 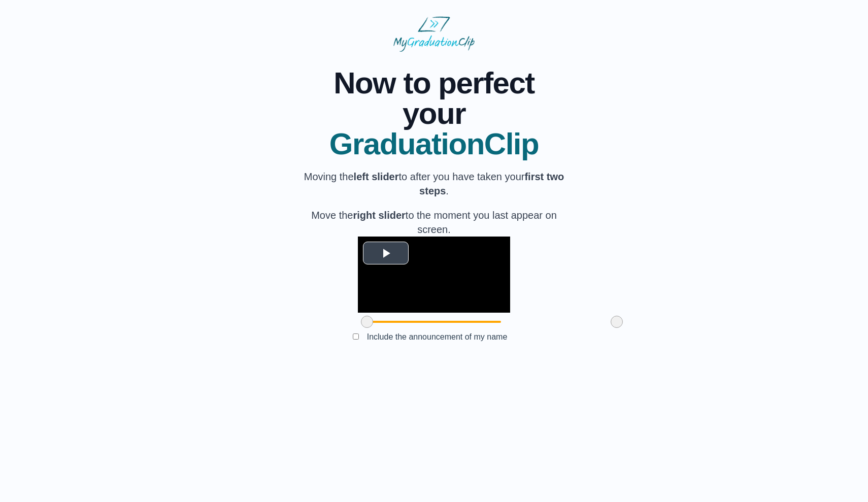 I want to click on button: Play Video, so click(x=386, y=253).